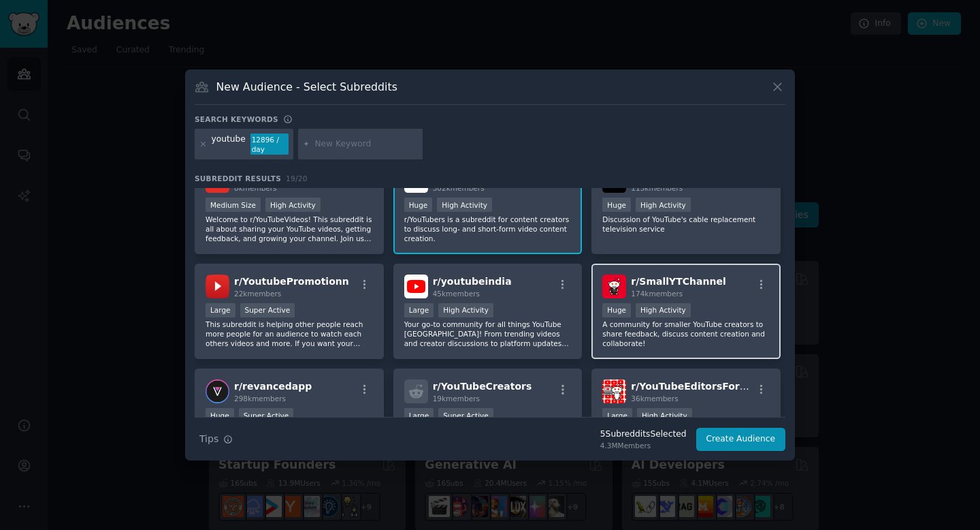  What do you see at coordinates (482, 386) in the screenshot?
I see `span: r/ YouTubeCreators` at bounding box center [482, 386].